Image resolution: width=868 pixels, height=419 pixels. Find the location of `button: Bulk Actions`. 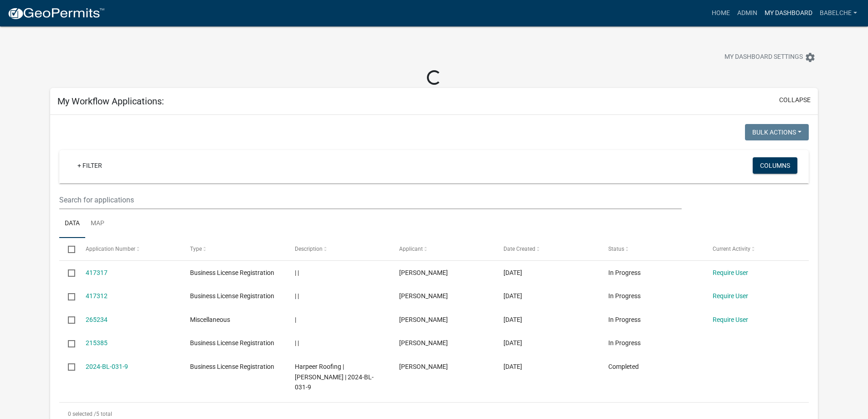

button: Bulk Actions is located at coordinates (777, 133).